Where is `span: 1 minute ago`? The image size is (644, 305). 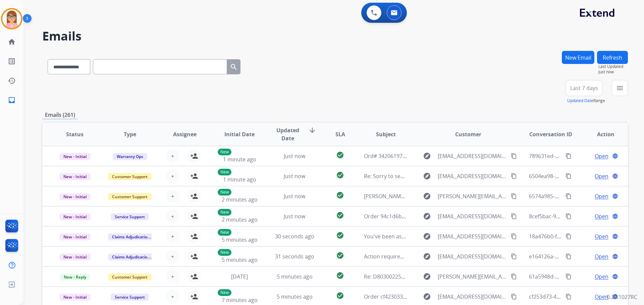
span: 1 minute ago is located at coordinates (240, 160).